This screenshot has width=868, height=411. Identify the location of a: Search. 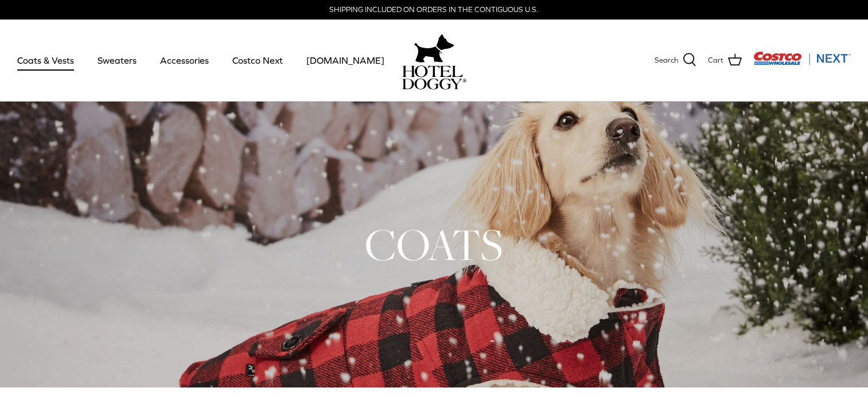
(675, 60).